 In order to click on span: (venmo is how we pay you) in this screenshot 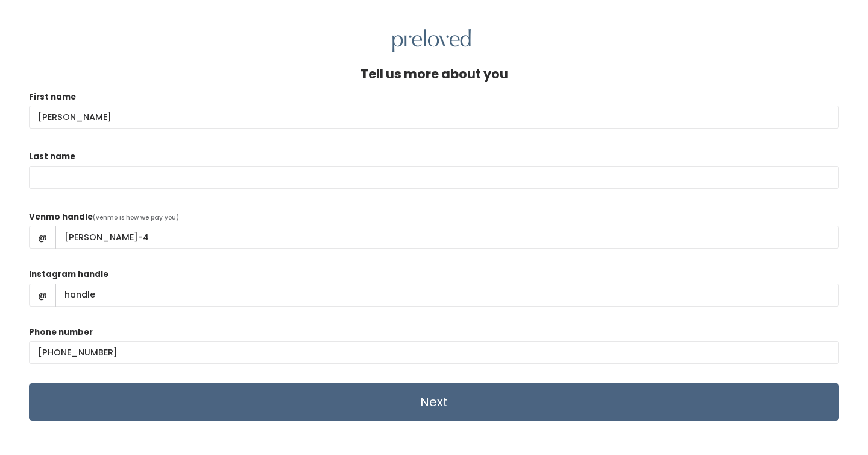, I will do `click(136, 217)`.